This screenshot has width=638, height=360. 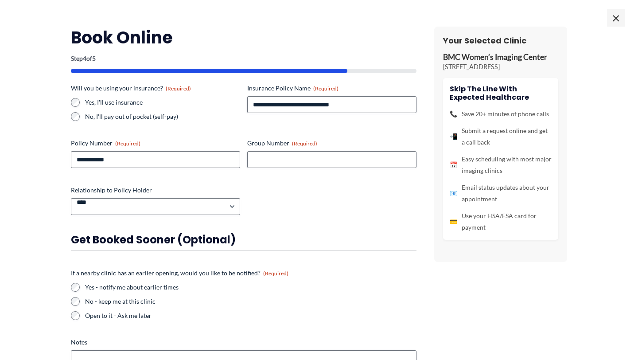 What do you see at coordinates (500, 221) in the screenshot?
I see `li: Use your HSA/FSA card for payment` at bounding box center [500, 221].